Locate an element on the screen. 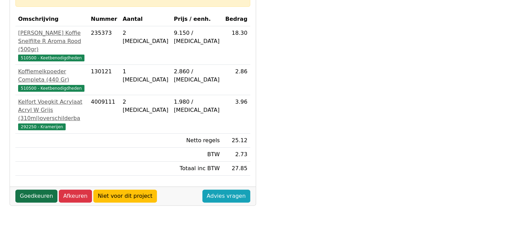  th: Omschrijving is located at coordinates (52, 19).